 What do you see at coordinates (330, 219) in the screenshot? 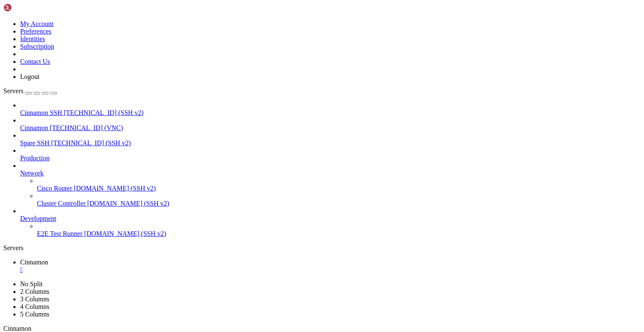
I see `a: Development` at bounding box center [330, 219].